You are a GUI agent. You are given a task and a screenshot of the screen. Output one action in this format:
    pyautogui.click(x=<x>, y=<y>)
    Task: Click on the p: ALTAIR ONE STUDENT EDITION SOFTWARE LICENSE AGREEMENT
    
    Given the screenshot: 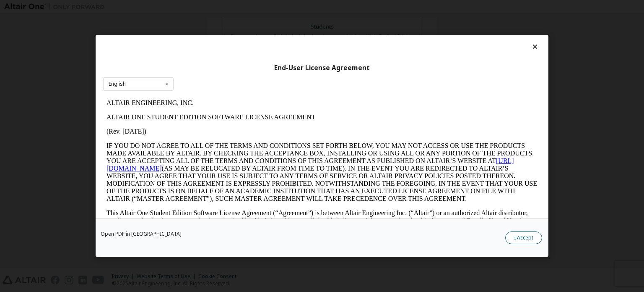 What is the action you would take?
    pyautogui.click(x=219, y=22)
    